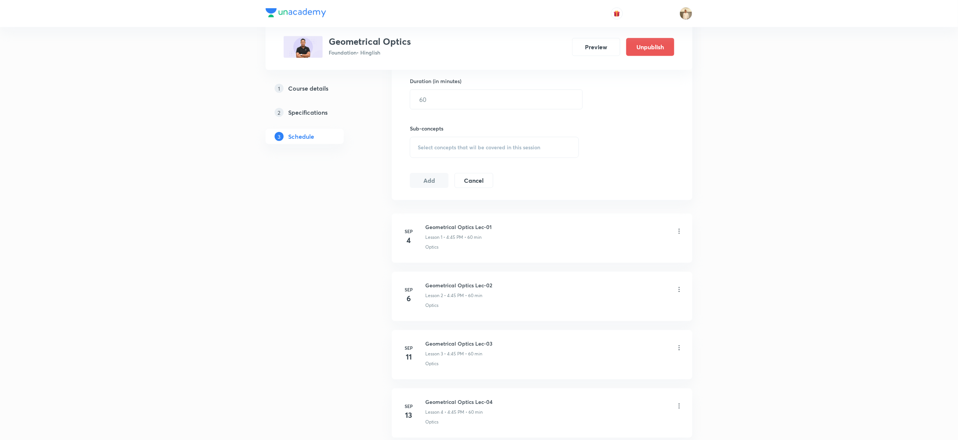 This screenshot has height=440, width=958. Describe the element at coordinates (596, 47) in the screenshot. I see `button: Preview` at that location.